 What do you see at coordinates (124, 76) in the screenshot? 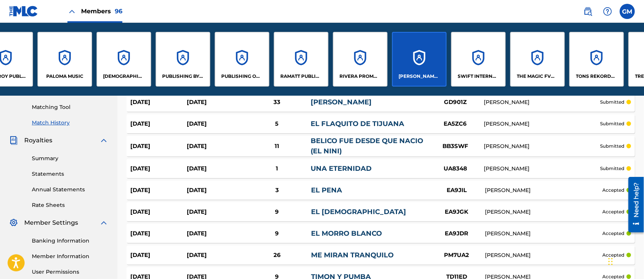
I see `p: PROFETA MUSIC, LLC` at bounding box center [124, 76].